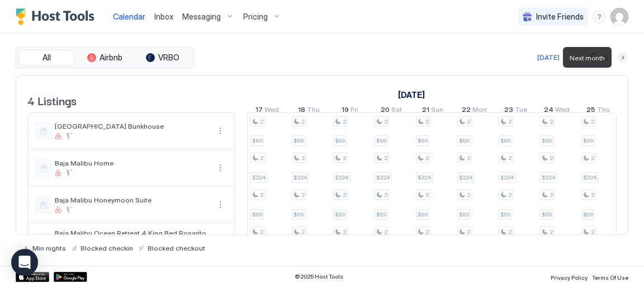 The image size is (644, 287). What do you see at coordinates (598, 111) in the screenshot?
I see `a: September 25, 2025` at bounding box center [598, 111].